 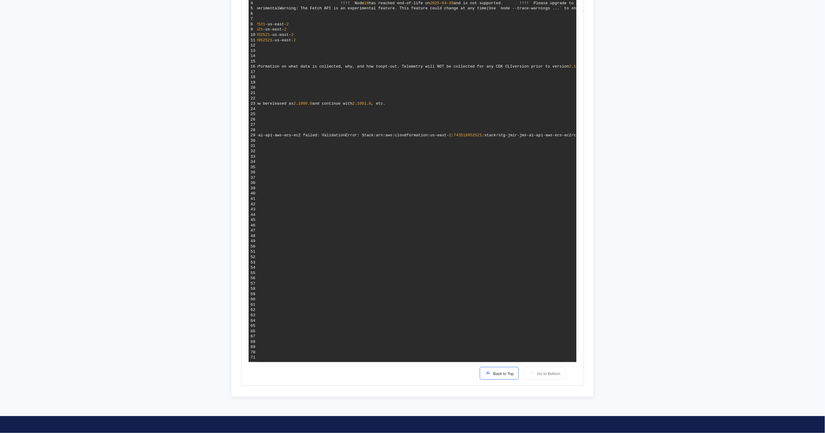 I want to click on div: 38, so click(x=253, y=183).